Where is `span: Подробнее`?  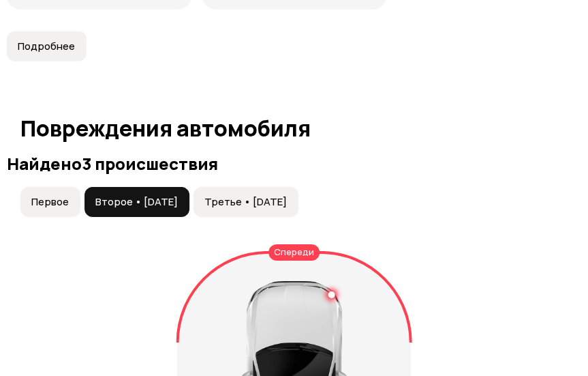 span: Подробнее is located at coordinates (46, 46).